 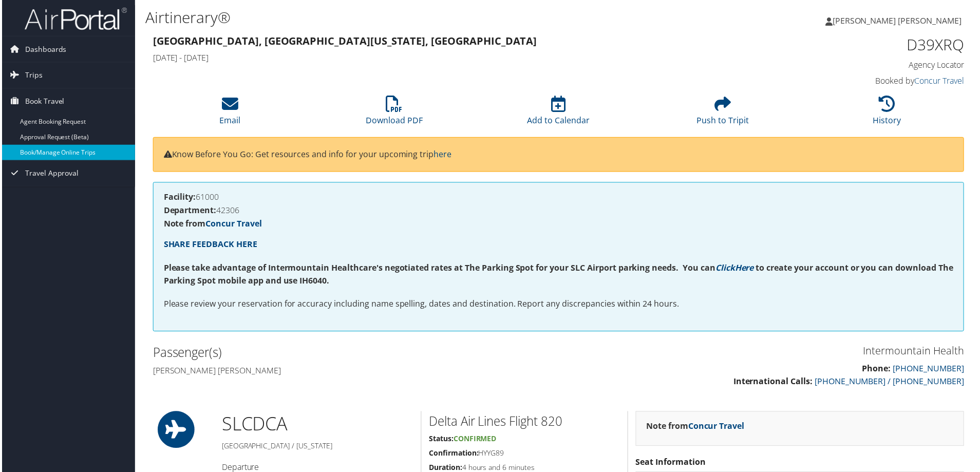 I want to click on strong: Department:, so click(x=188, y=211).